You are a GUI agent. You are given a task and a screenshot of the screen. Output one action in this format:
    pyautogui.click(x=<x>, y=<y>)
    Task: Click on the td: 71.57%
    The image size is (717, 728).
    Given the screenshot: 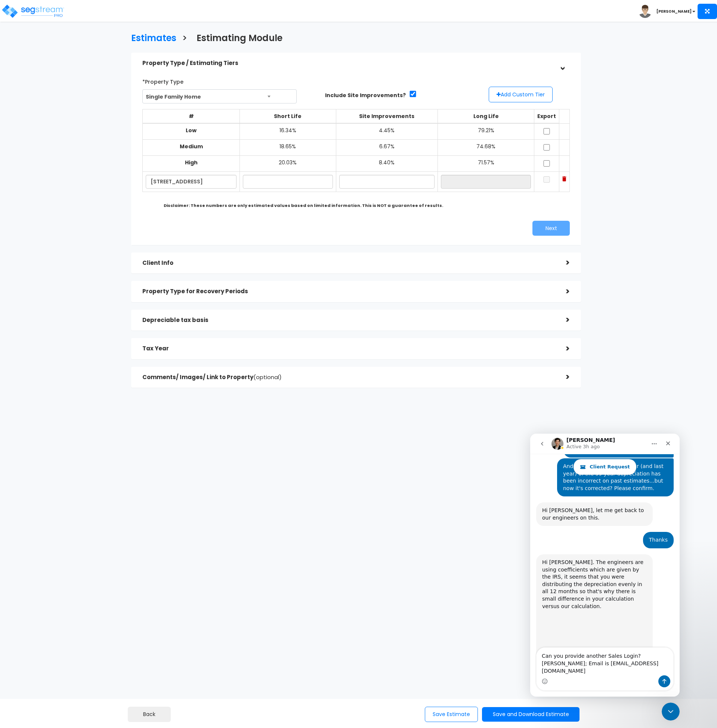 What is the action you would take?
    pyautogui.click(x=486, y=164)
    